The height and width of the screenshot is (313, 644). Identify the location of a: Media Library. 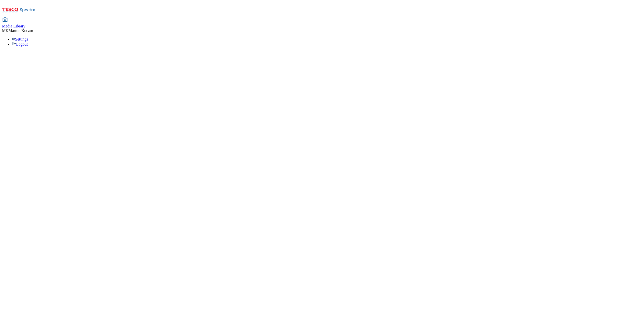
(13, 23).